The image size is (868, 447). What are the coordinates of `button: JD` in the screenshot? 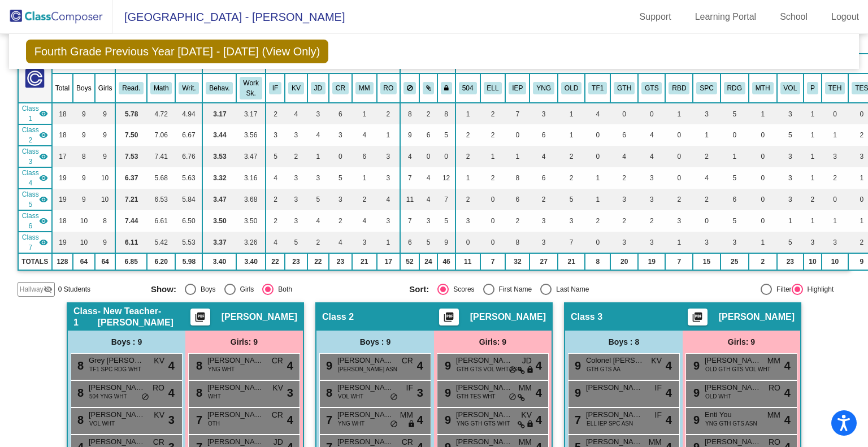 It's located at (318, 88).